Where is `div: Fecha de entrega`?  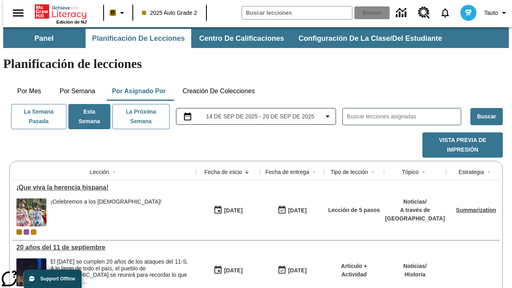
div: Fecha de entrega is located at coordinates (287, 172).